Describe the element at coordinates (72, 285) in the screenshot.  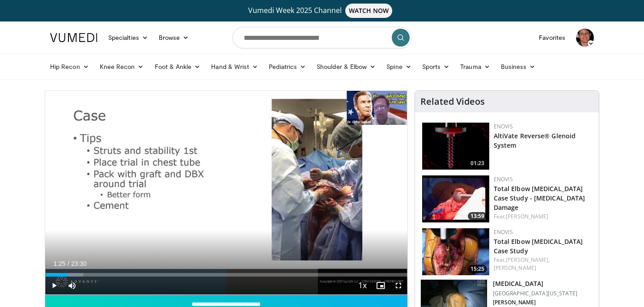
I see `button: Mute` at that location.